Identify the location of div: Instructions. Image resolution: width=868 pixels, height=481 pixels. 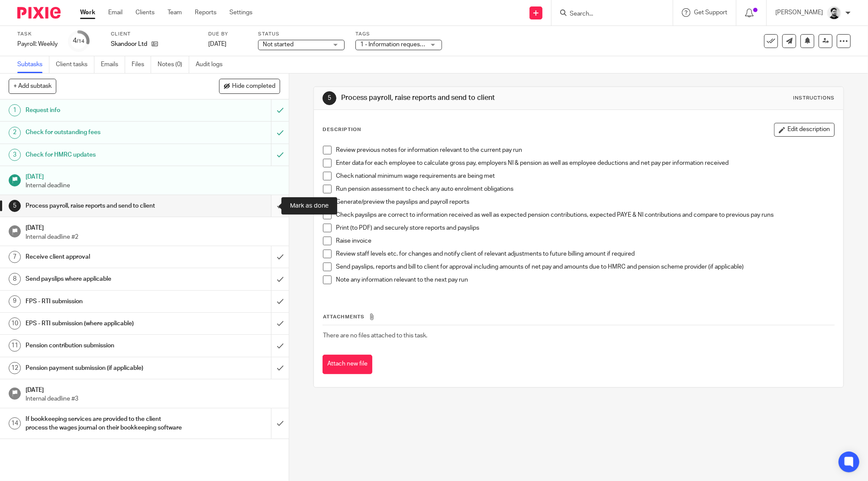
(814, 98).